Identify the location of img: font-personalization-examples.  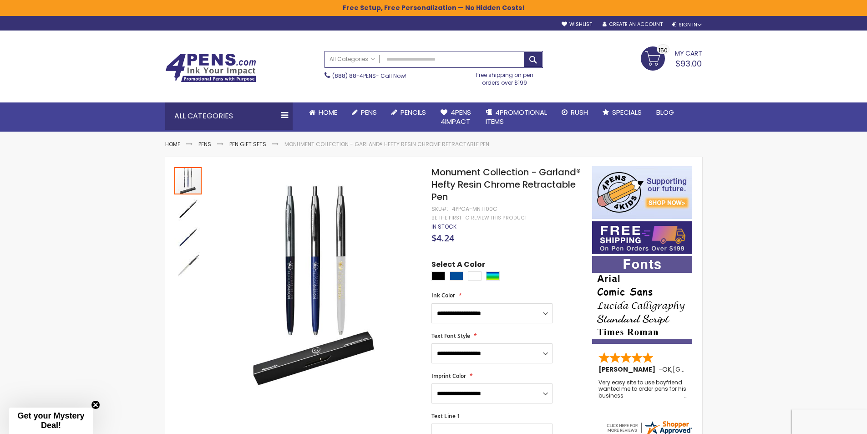
(642, 299).